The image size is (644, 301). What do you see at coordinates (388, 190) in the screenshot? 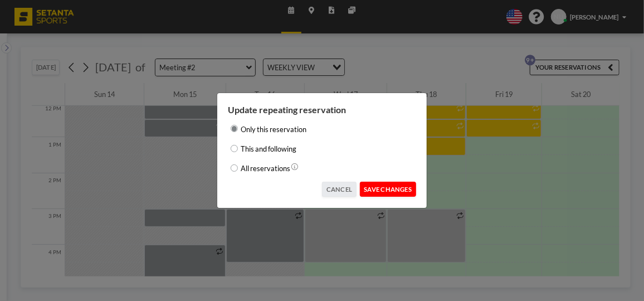
I see `button: SAVE CHANGES` at bounding box center [388, 190].